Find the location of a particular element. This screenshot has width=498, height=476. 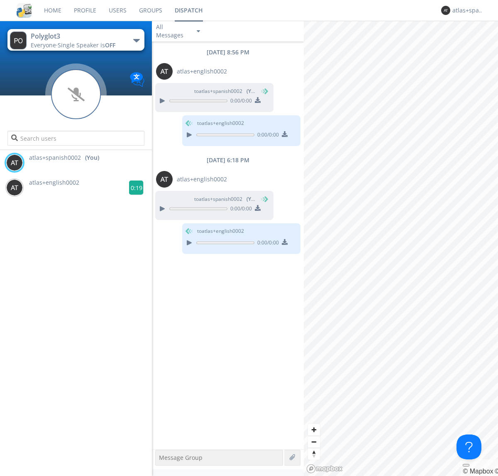

span: Reset bearing to north is located at coordinates (314, 454).